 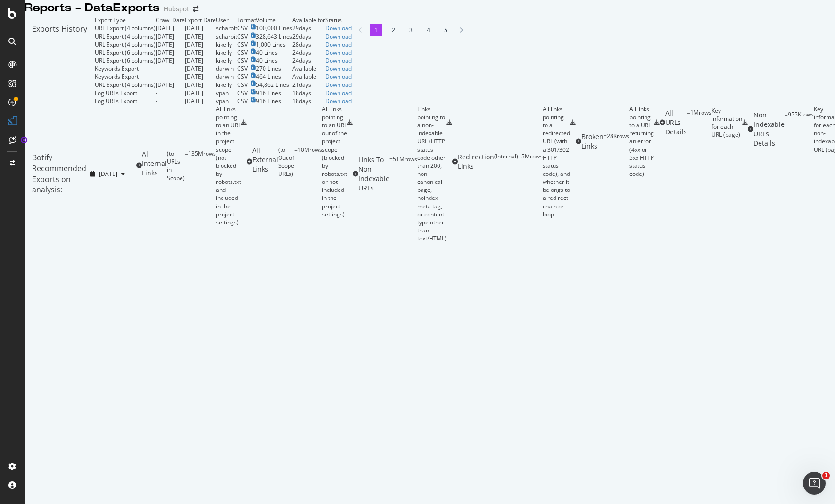 I want to click on li: 1, so click(x=376, y=30).